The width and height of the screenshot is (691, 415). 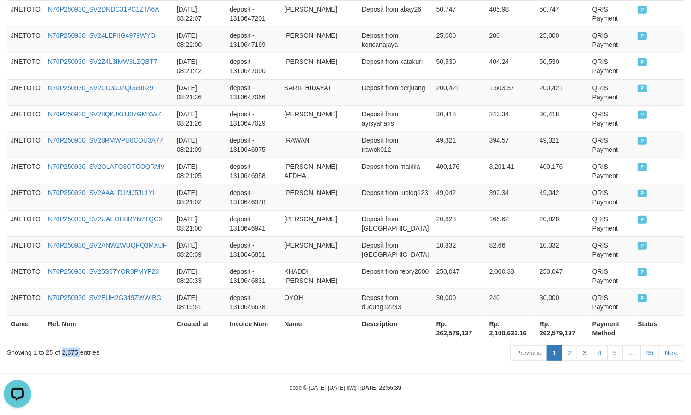 What do you see at coordinates (17, 17) in the screenshot?
I see `button: Open LiveChat chat widget` at bounding box center [17, 17].